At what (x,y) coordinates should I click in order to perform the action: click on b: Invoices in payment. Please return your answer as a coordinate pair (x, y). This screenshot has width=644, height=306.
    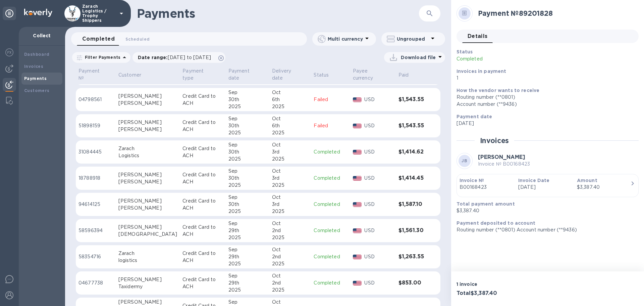
    Looking at the image, I should click on (482, 71).